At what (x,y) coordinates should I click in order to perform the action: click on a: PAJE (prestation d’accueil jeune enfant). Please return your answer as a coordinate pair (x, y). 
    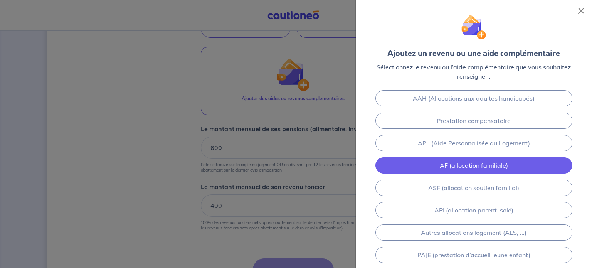
    Looking at the image, I should click on (473, 255).